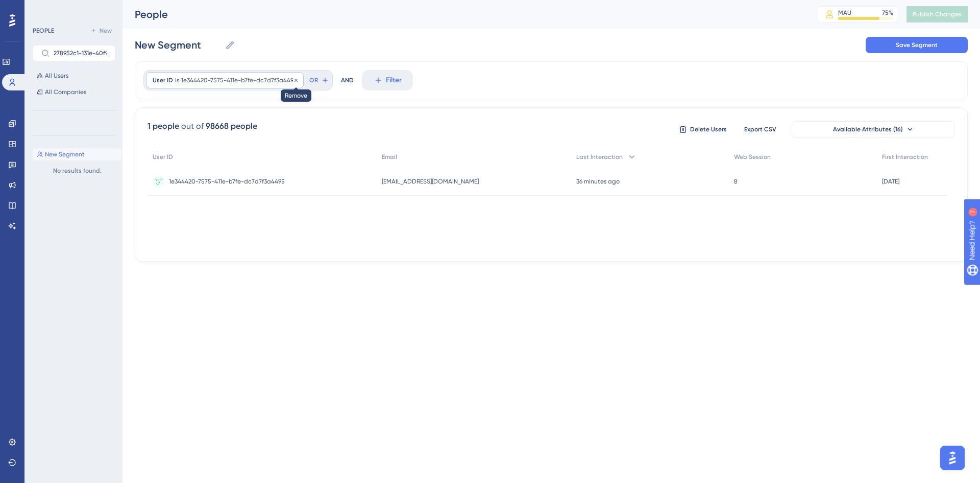  What do you see at coordinates (16, 16) in the screenshot?
I see `img: launcher-image-alternative-text` at bounding box center [16, 16].